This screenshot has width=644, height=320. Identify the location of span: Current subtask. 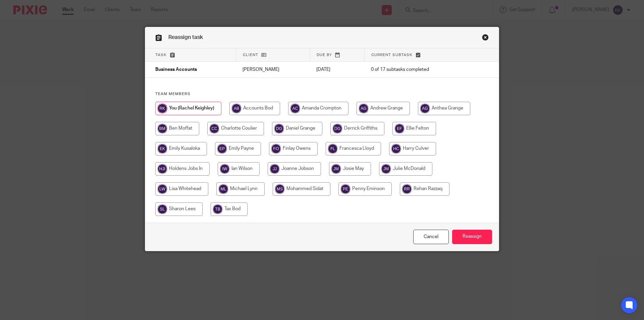
(392, 54).